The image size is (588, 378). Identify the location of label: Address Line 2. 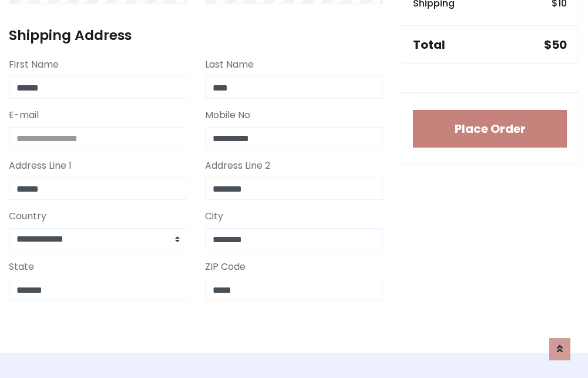
(238, 166).